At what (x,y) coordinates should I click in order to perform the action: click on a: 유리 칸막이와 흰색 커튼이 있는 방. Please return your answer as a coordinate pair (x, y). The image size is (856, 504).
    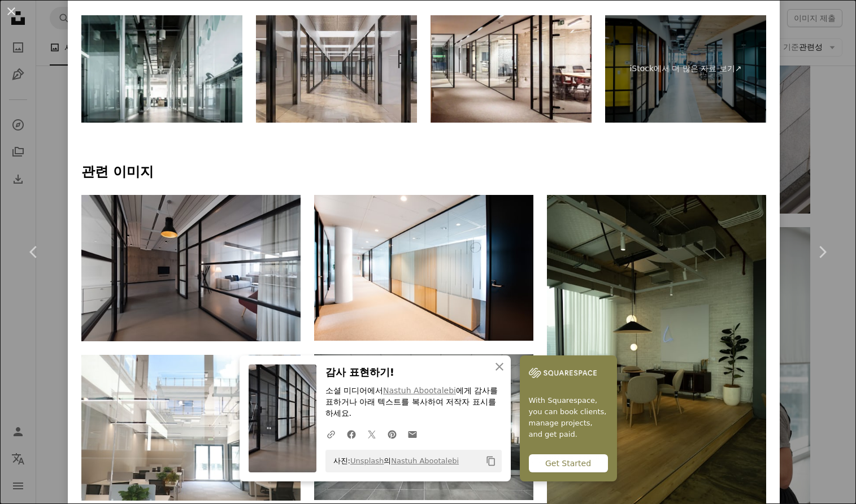
    Looking at the image, I should click on (191, 268).